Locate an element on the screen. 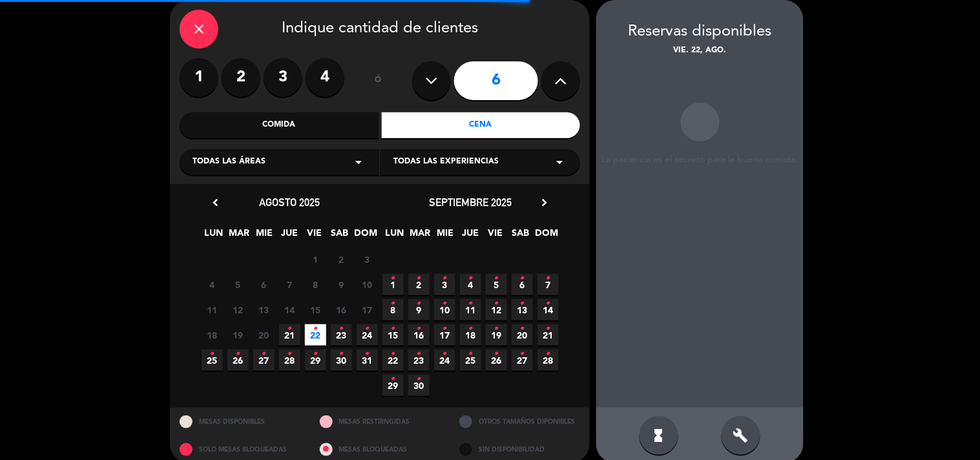 This screenshot has height=460, width=980. span: 28 is located at coordinates (289, 360).